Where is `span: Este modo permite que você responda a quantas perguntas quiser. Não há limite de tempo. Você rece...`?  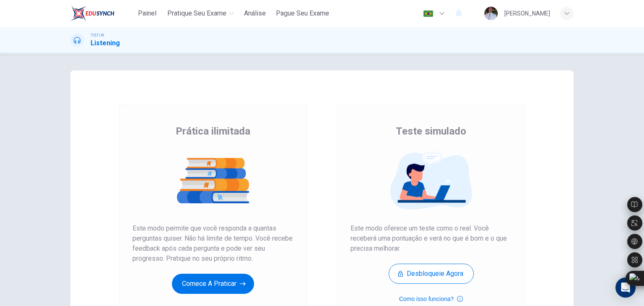 span: Este modo permite que você responda a quantas perguntas quiser. Não há limite de tempo. Você rece... is located at coordinates (213, 243).